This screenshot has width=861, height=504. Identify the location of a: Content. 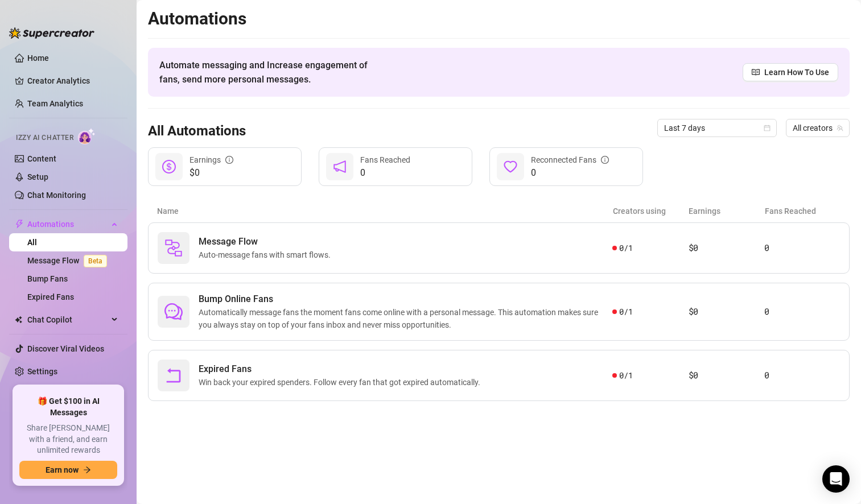
(42, 158).